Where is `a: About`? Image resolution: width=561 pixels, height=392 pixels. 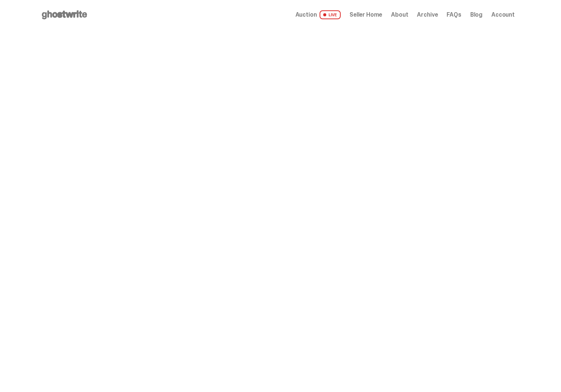 a: About is located at coordinates (399, 15).